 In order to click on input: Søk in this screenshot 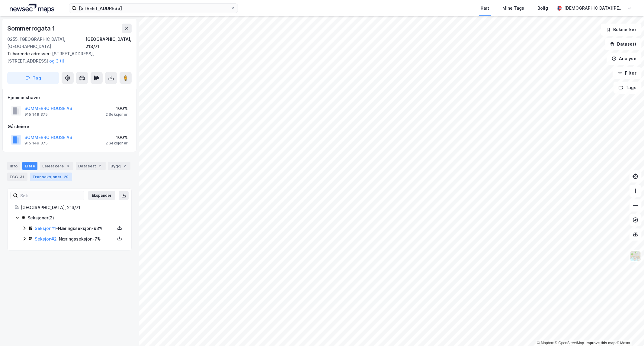, I will do `click(51, 196)`.